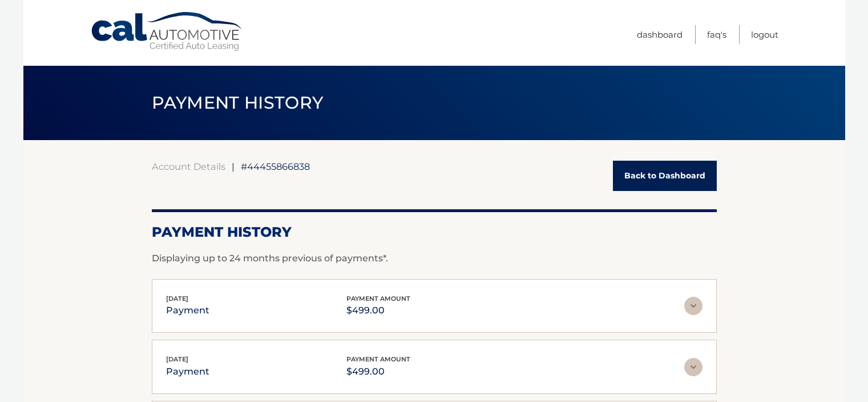 The height and width of the screenshot is (402, 868). Describe the element at coordinates (275, 166) in the screenshot. I see `span: #44455866838` at that location.